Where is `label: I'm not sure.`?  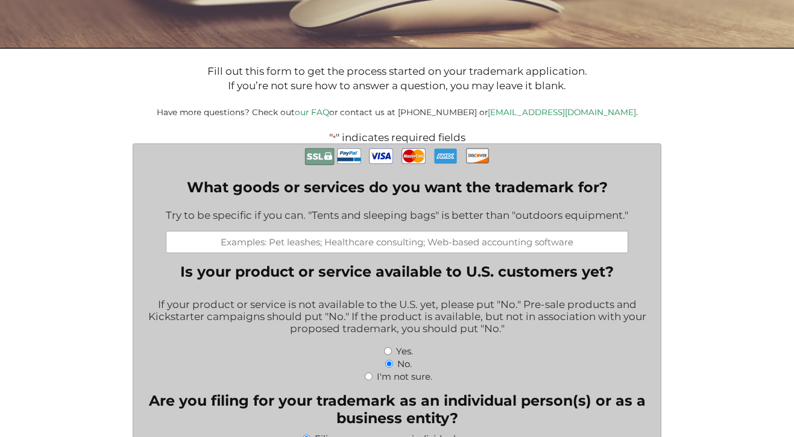 label: I'm not sure. is located at coordinates (405, 376).